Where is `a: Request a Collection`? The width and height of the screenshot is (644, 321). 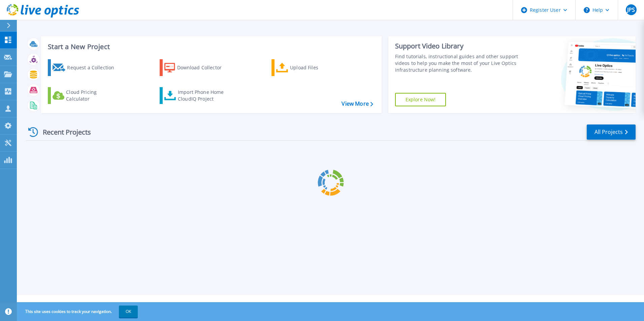
a: Request a Collection is located at coordinates (85, 68).